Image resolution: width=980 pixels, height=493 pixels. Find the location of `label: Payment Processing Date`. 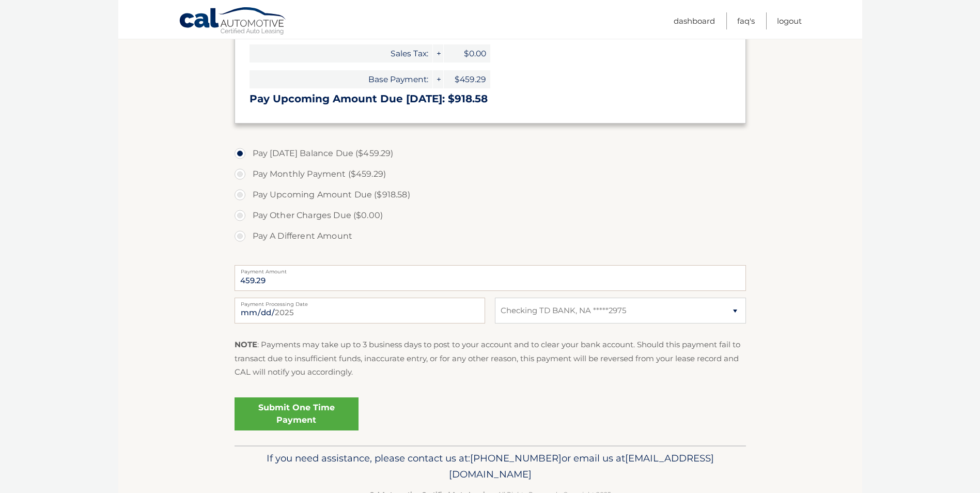

label: Payment Processing Date is located at coordinates (359, 302).